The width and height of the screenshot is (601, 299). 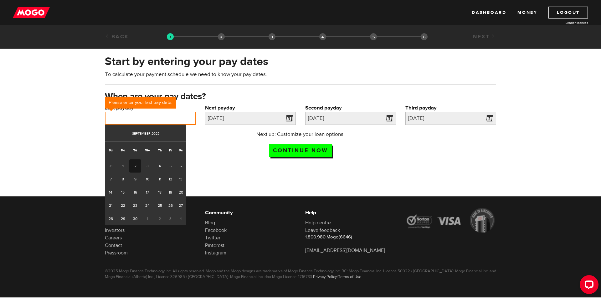 I want to click on a: 19, so click(x=170, y=192).